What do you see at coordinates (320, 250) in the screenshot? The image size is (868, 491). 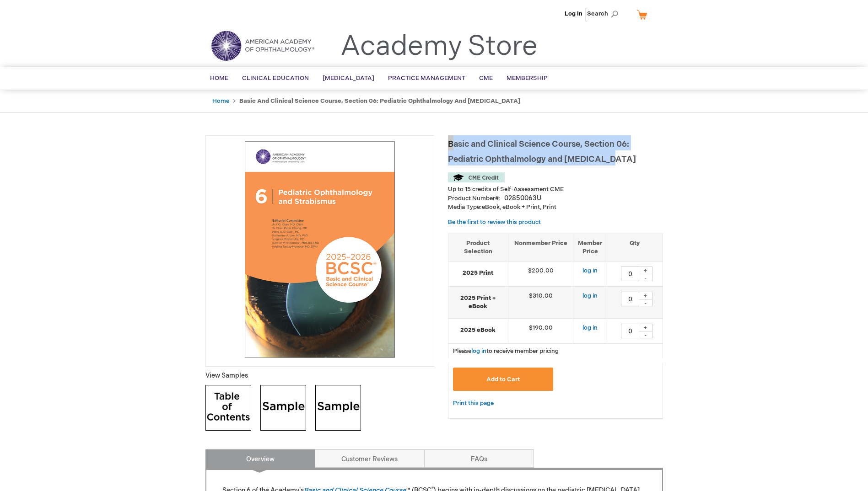 I see `img: Basic and Clinical Science Course, Section 06: Pediatric Ophthalmology and Strabismus` at bounding box center [320, 250].